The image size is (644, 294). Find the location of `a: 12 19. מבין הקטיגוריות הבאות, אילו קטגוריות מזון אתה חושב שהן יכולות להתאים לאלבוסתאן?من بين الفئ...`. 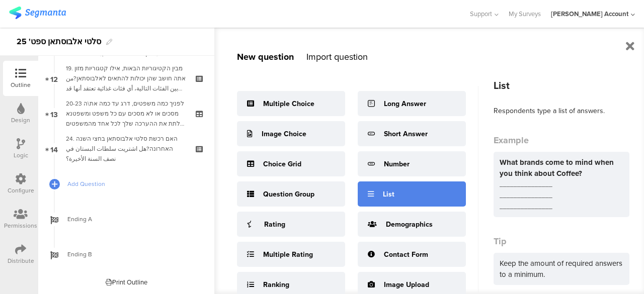

a: 12 19. מבין הקטיגוריות הבאות, אילו קטגוריות מזון אתה חושב שהן יכולות להתאים לאלבוסתאן?من بين الفئ... is located at coordinates (127, 78).